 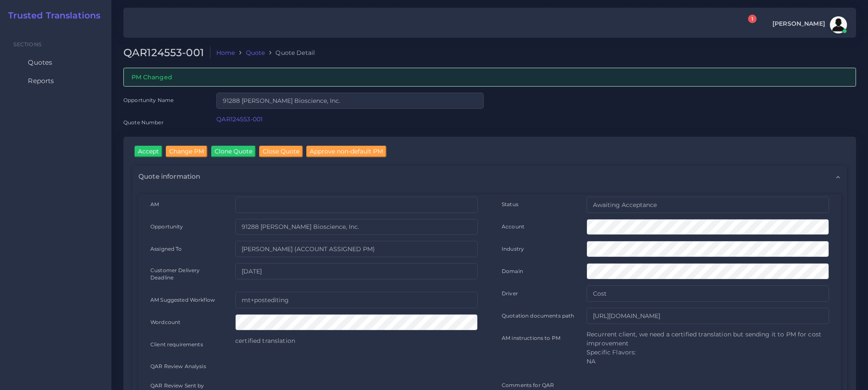 I want to click on span: Reports, so click(x=40, y=81).